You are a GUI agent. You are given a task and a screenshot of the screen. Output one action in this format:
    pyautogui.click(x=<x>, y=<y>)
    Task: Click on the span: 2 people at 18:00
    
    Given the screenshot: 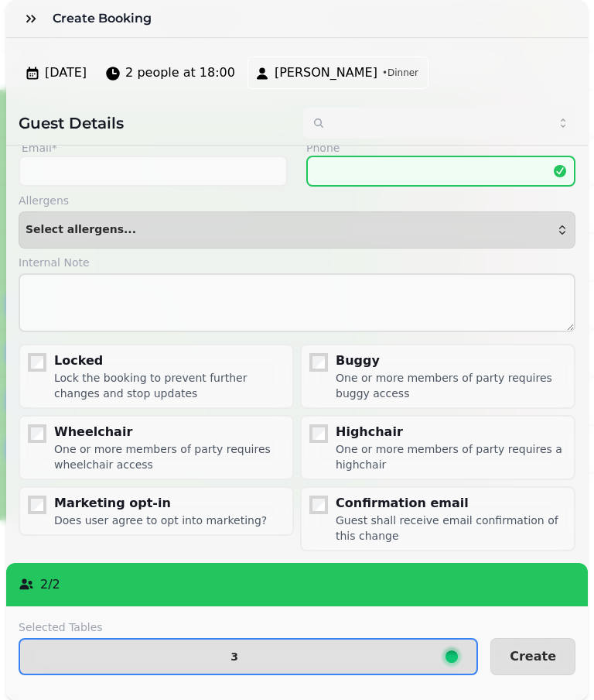 What is the action you would take?
    pyautogui.click(x=181, y=73)
    